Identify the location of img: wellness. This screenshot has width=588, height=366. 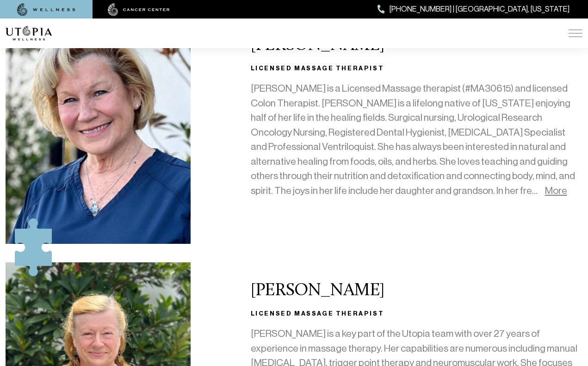
(46, 10).